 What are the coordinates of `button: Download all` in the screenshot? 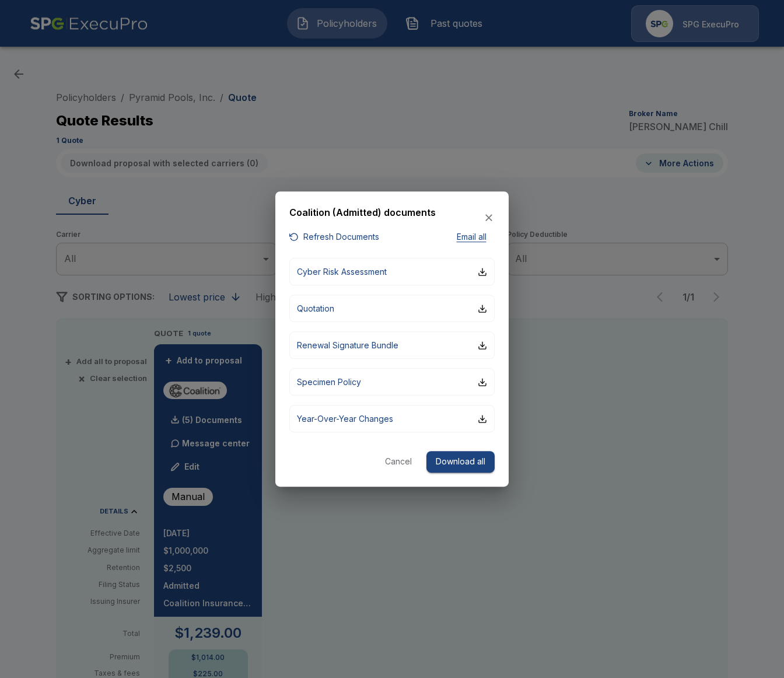 It's located at (460, 462).